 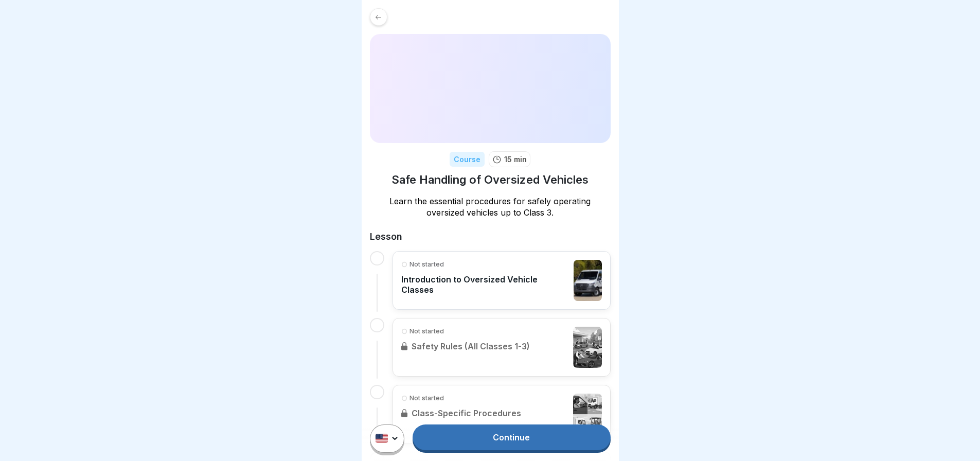 What do you see at coordinates (490, 180) in the screenshot?
I see `h1: Safe Handling of Oversized Vehicles` at bounding box center [490, 180].